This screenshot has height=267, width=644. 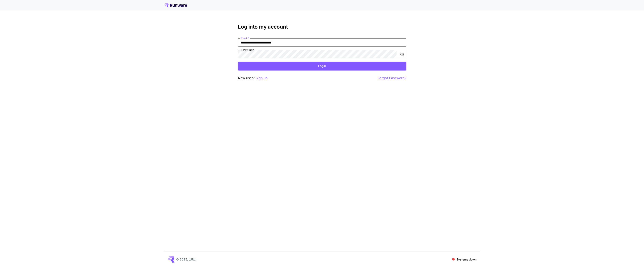 What do you see at coordinates (466, 259) in the screenshot?
I see `p: Systems down` at bounding box center [466, 259].